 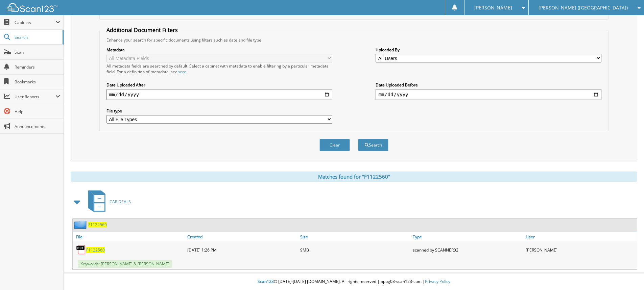 What do you see at coordinates (354, 40) in the screenshot?
I see `div: Enhance your search for specific documents using filters such as date and file type.` at bounding box center [354, 40].